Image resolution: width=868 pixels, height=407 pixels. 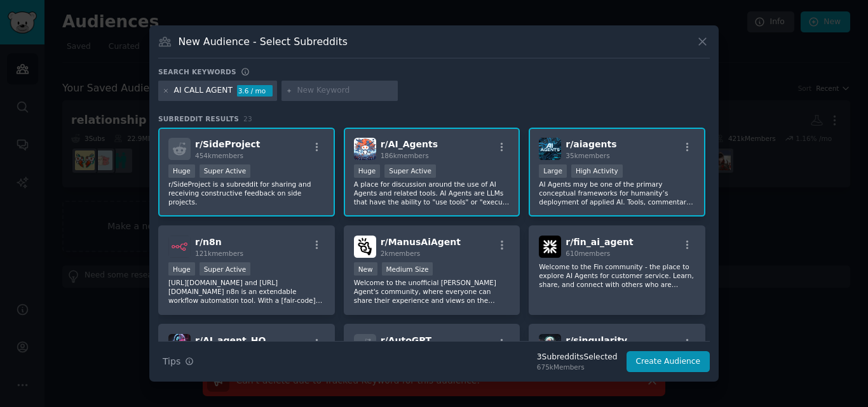 I want to click on img: ManusAiAgent, so click(x=365, y=247).